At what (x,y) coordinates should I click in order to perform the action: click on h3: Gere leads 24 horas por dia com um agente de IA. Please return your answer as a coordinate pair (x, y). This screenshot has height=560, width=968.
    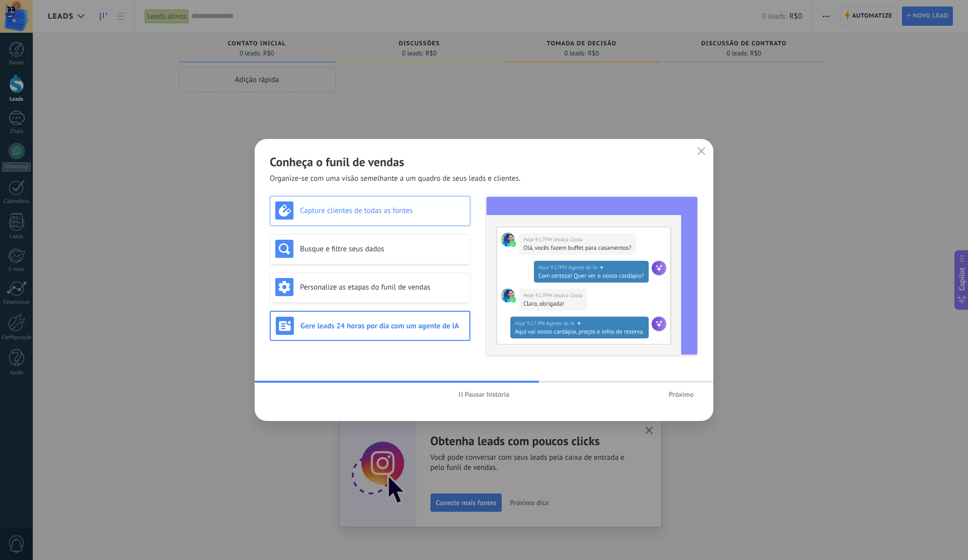
    Looking at the image, I should click on (382, 326).